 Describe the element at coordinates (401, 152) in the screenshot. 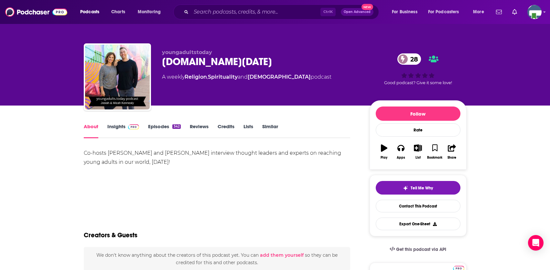

I see `button: Apps` at that location.